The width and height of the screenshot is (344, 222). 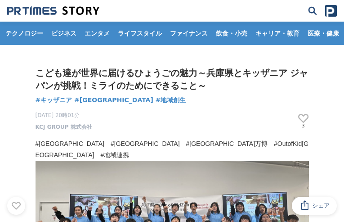 I want to click on a: 飲食・小売, so click(x=231, y=33).